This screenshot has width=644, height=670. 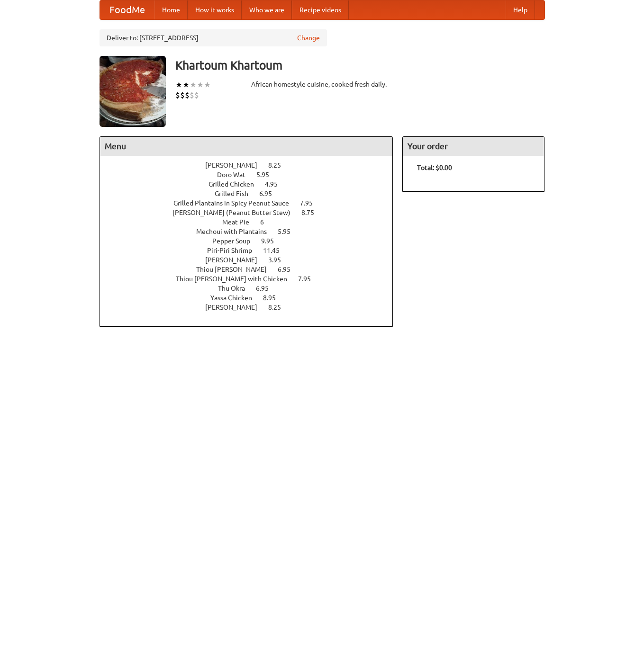 I want to click on h3: Khartoum Khartoum, so click(x=360, y=65).